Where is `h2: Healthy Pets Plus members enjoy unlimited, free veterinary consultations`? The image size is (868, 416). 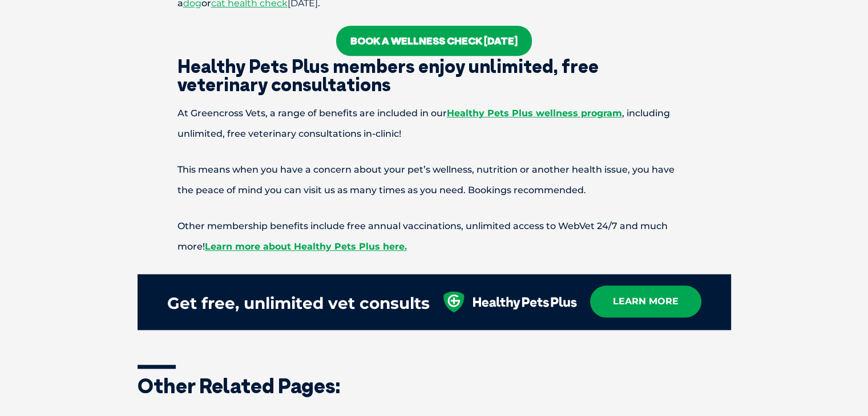
h2: Healthy Pets Plus members enjoy unlimited, free veterinary consultations is located at coordinates (434, 75).